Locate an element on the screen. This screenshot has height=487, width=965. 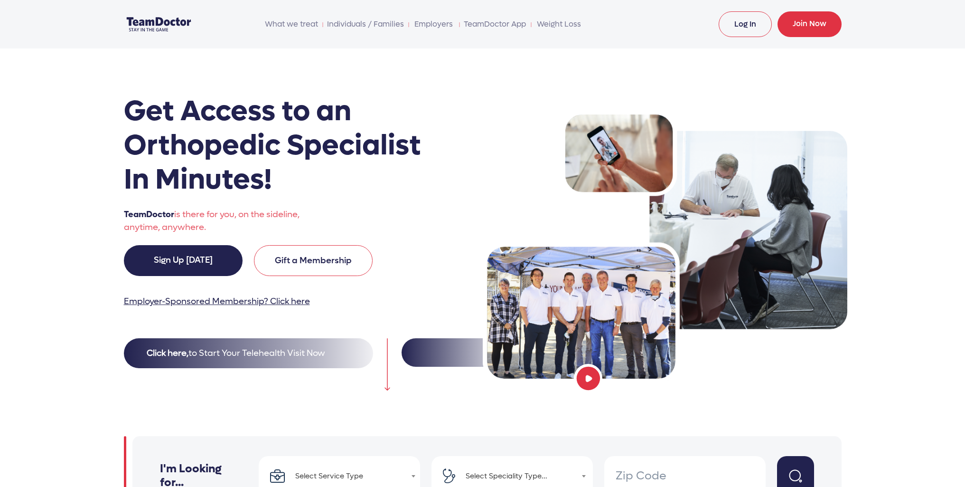
img: Team Doctors Group is located at coordinates (665, 246).